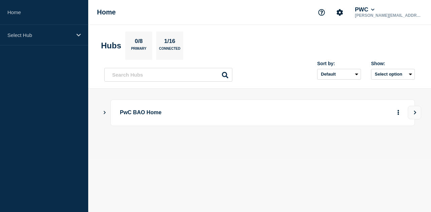  Describe the element at coordinates (393, 74) in the screenshot. I see `button: Select option` at that location.